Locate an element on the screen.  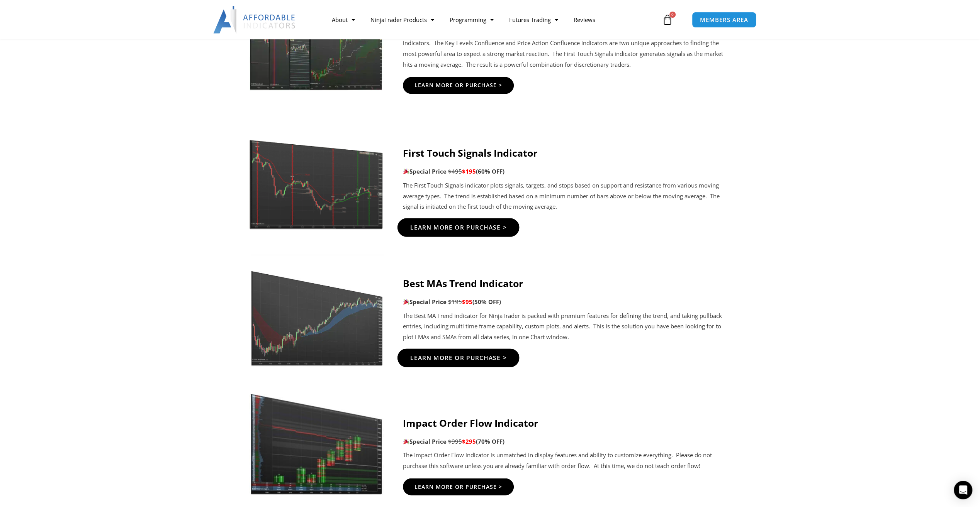
a: 0 is located at coordinates (667, 20).